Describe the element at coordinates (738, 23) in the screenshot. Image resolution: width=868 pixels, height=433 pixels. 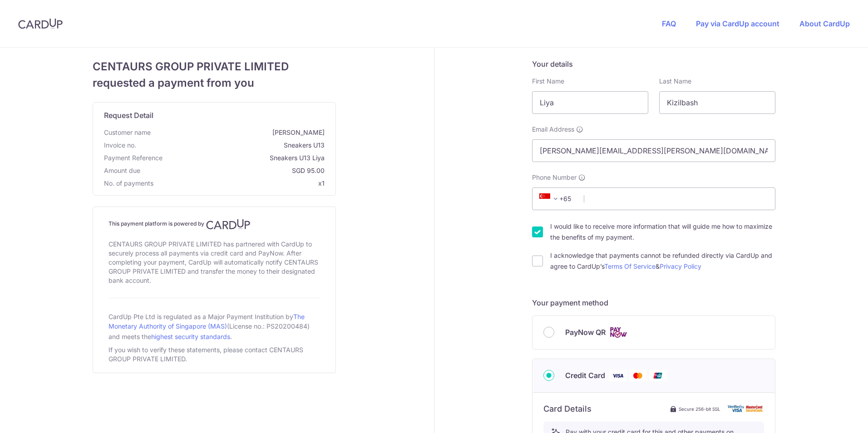
I see `a: Pay via CardUp account` at that location.